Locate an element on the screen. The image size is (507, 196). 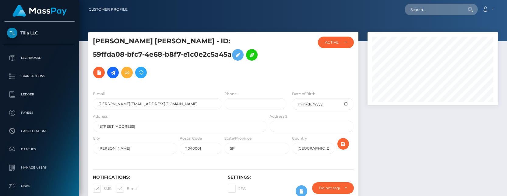
a: Manage Users is located at coordinates (40, 168).